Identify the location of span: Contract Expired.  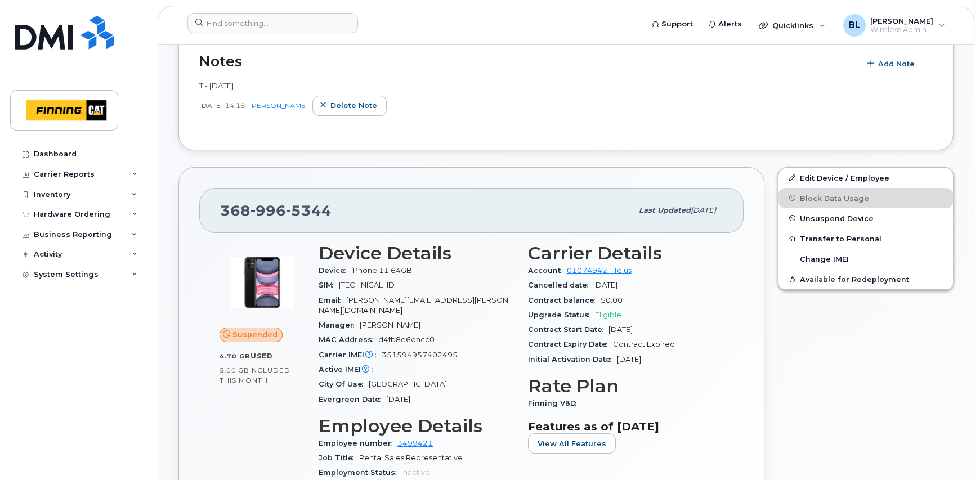
(644, 344).